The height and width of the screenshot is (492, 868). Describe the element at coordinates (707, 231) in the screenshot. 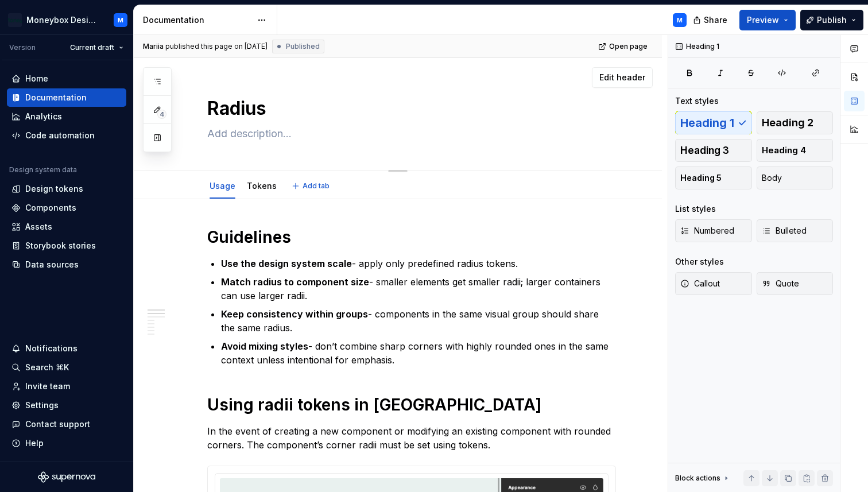

I see `span: Numbered` at that location.